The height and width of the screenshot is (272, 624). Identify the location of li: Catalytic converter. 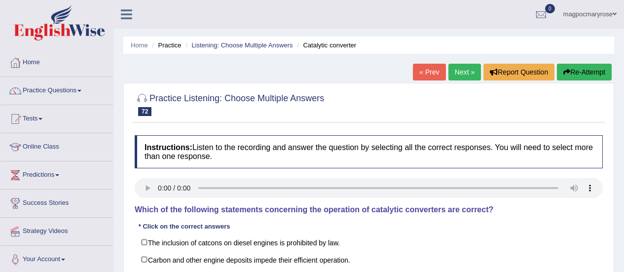
(325, 45).